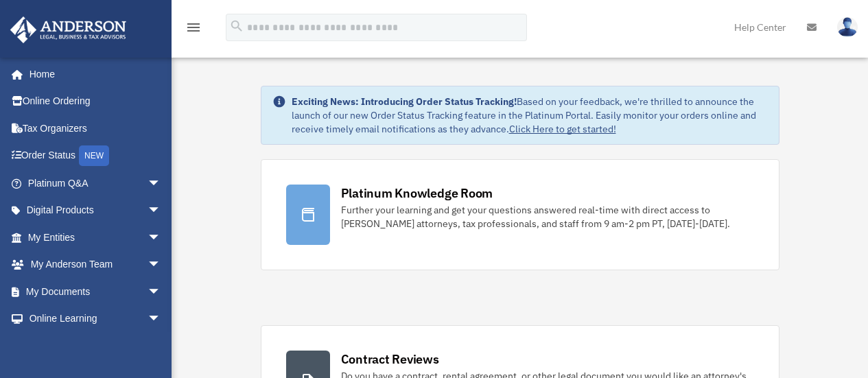 Image resolution: width=868 pixels, height=378 pixels. I want to click on a: Online Learningarrow_drop_down, so click(96, 319).